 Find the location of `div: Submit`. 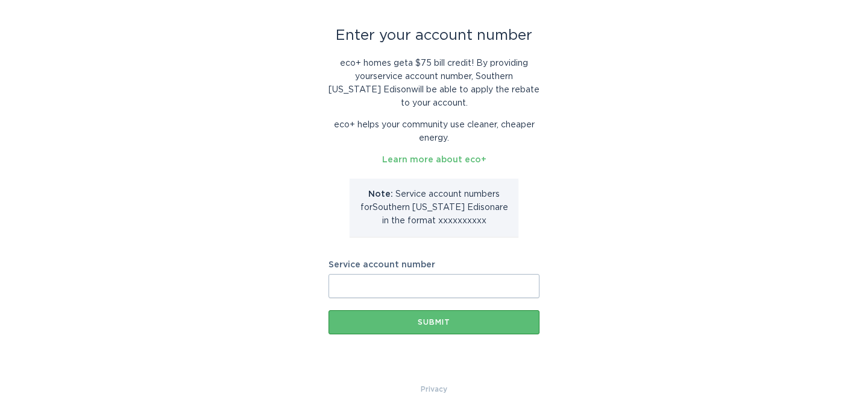

div: Submit is located at coordinates (434, 322).